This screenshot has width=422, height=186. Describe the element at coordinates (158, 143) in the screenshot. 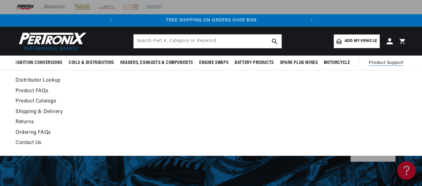

I see `a: Contact Us` at that location.